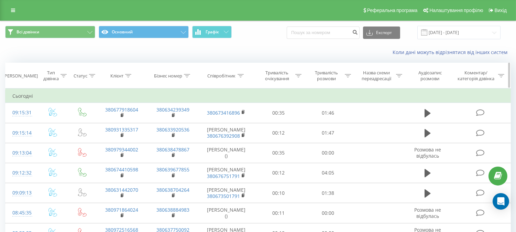  I want to click on div: 09:09:13, so click(21, 192).